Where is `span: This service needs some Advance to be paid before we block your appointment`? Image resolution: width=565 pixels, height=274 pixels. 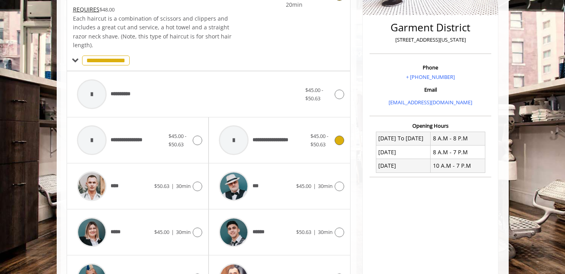 span: This service needs some Advance to be paid before we block your appointment is located at coordinates (86, 9).